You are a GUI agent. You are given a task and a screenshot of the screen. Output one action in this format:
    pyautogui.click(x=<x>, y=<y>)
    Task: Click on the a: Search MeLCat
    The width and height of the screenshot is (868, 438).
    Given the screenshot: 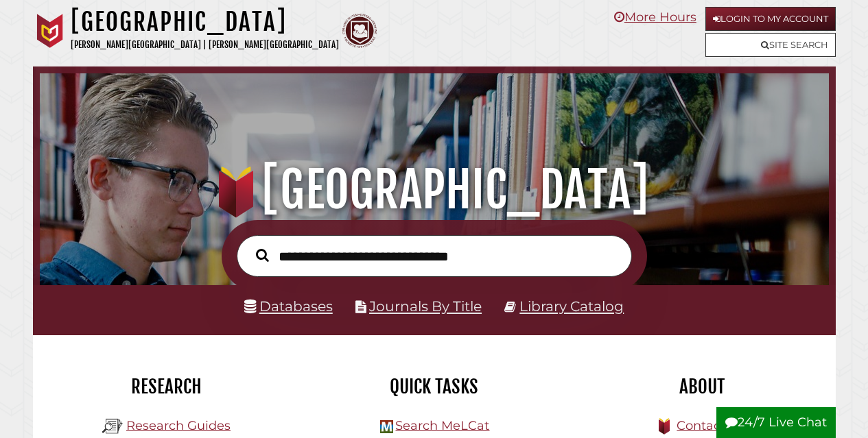 What is the action you would take?
    pyautogui.click(x=442, y=426)
    